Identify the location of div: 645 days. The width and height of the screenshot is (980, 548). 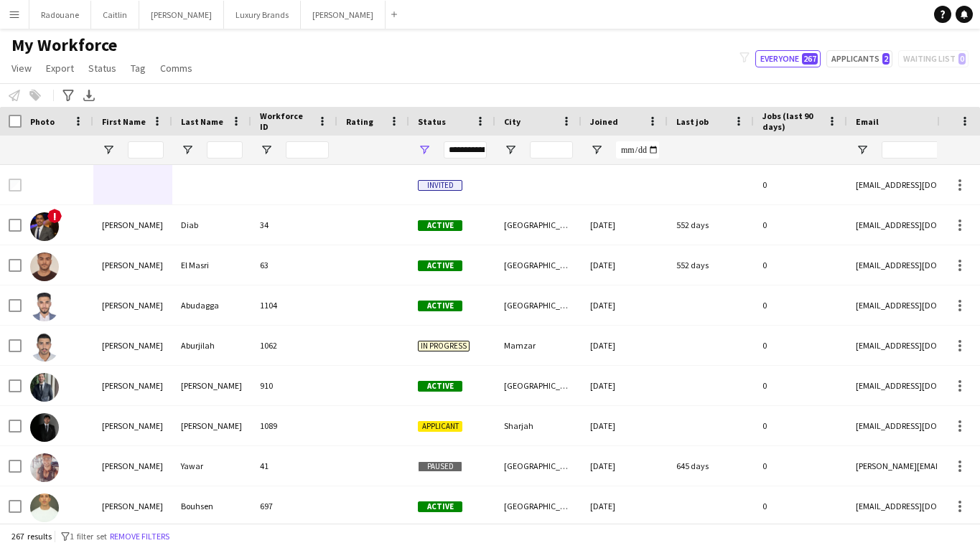
(711, 465).